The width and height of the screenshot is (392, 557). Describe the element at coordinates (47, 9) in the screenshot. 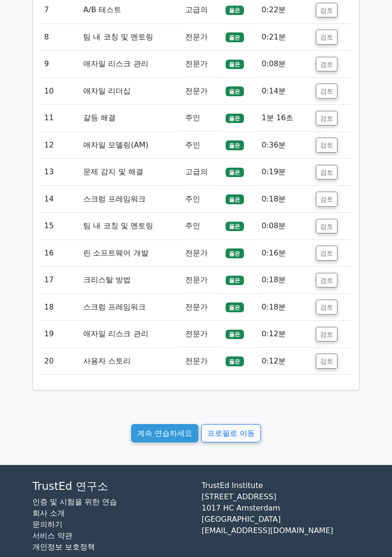

I see `font: 7` at that location.